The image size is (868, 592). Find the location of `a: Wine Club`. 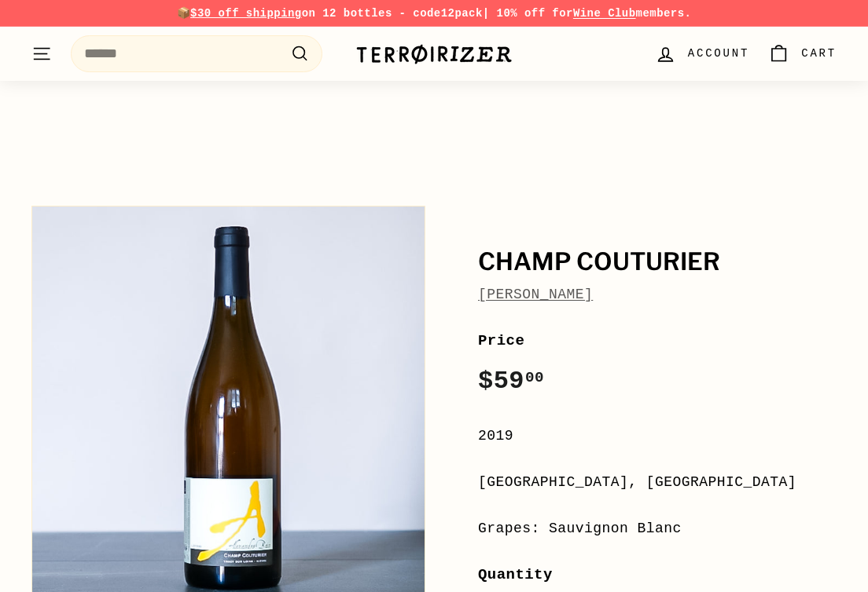

a: Wine Club is located at coordinates (604, 13).